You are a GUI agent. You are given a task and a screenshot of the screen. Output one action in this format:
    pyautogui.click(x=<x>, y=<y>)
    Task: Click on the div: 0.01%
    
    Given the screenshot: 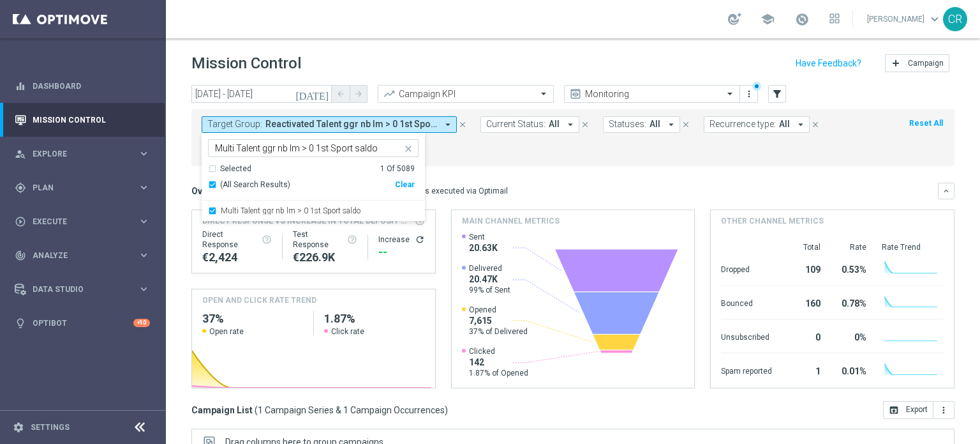 What is the action you would take?
    pyautogui.click(x=851, y=369)
    